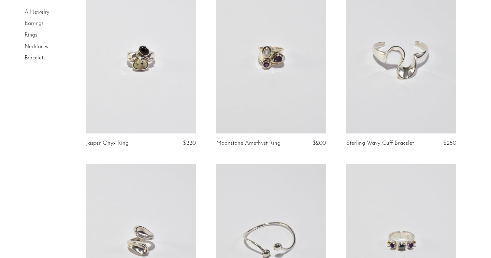  Describe the element at coordinates (37, 12) in the screenshot. I see `a: All Jewelry` at that location.